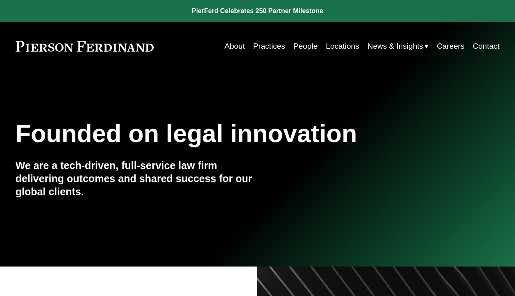  What do you see at coordinates (269, 46) in the screenshot?
I see `a: Practices` at bounding box center [269, 46].